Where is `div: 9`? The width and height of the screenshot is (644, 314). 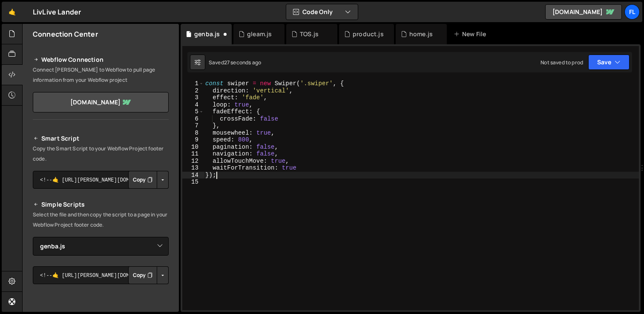
div: 9 is located at coordinates (193, 140).